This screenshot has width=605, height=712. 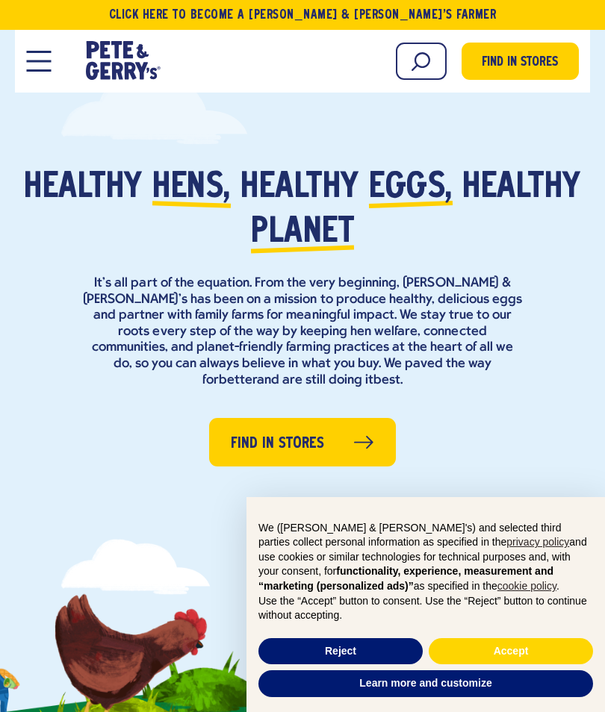 I want to click on span: planet, so click(x=302, y=233).